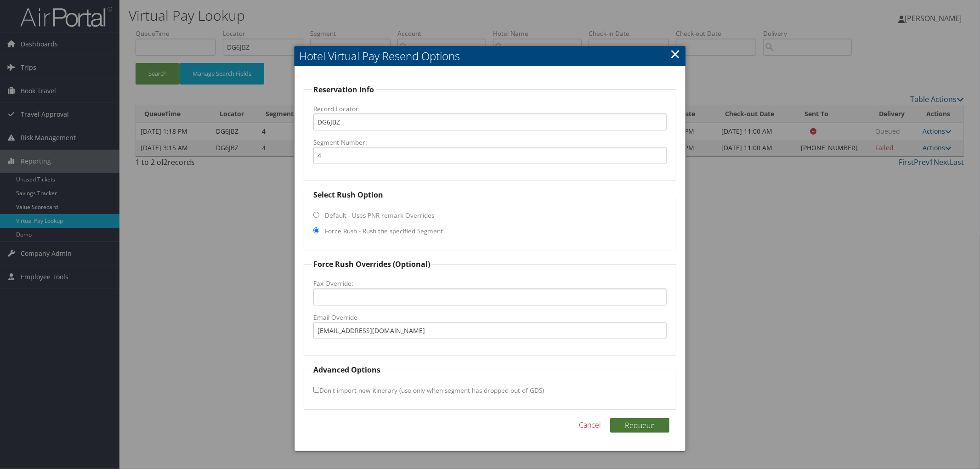 This screenshot has height=469, width=980. I want to click on label: Segment Number:, so click(490, 143).